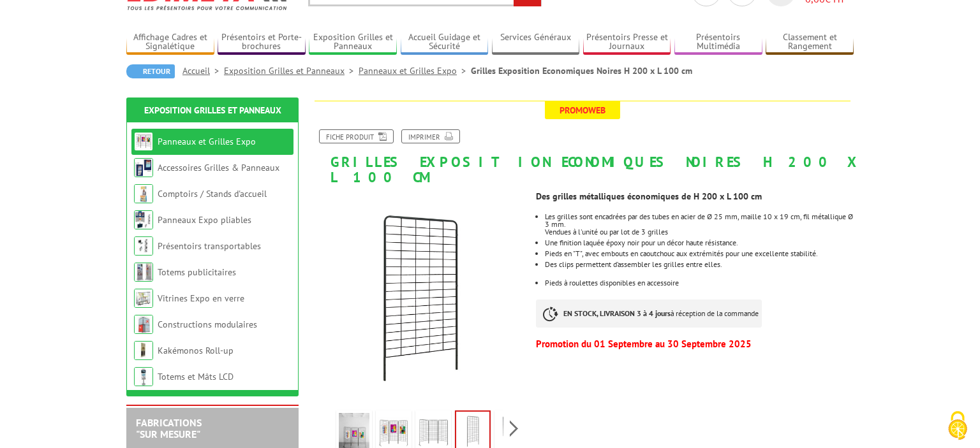 The width and height of the screenshot is (980, 448). What do you see at coordinates (143, 272) in the screenshot?
I see `img: Totems publicitaires` at bounding box center [143, 272].